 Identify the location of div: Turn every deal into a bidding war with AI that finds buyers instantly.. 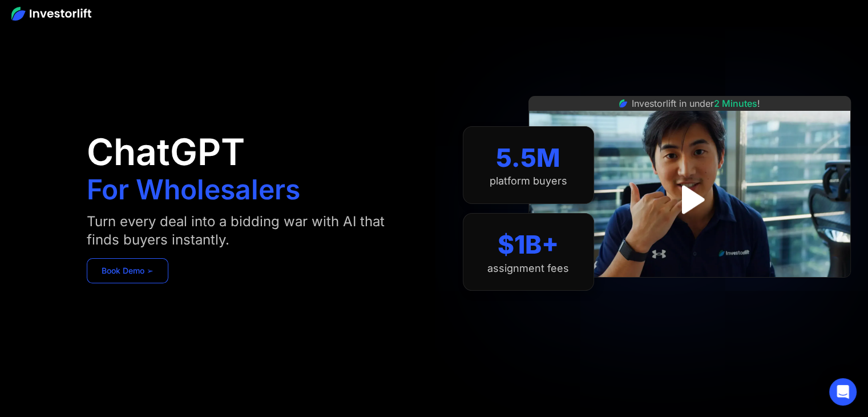
(243, 231).